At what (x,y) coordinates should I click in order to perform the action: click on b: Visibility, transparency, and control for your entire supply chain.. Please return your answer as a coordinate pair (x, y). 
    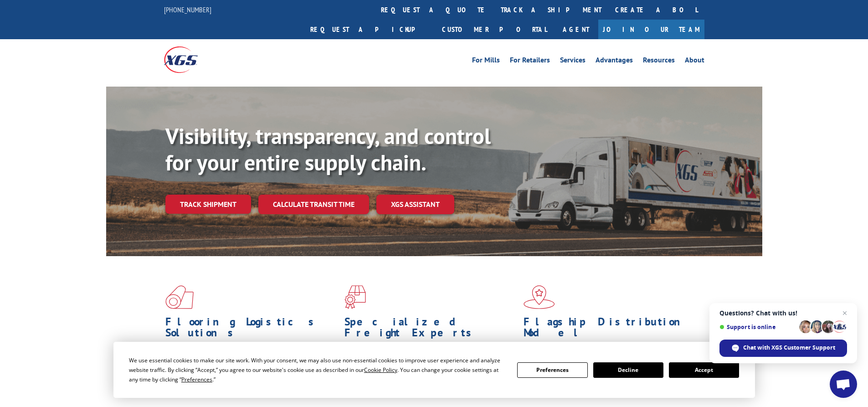
    Looking at the image, I should click on (328, 149).